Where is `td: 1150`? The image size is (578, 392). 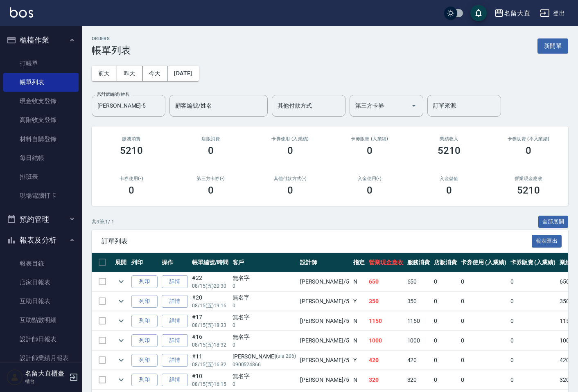 td: 1150 is located at coordinates (386, 320).